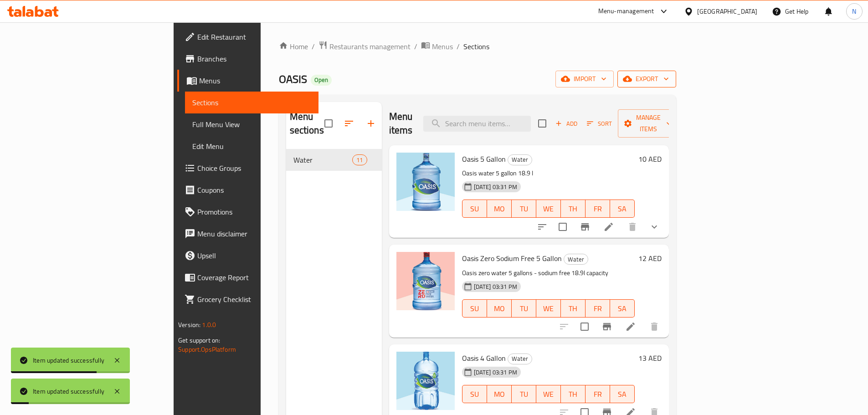 The width and height of the screenshot is (868, 415). Describe the element at coordinates (646, 79) in the screenshot. I see `span: export` at that location.